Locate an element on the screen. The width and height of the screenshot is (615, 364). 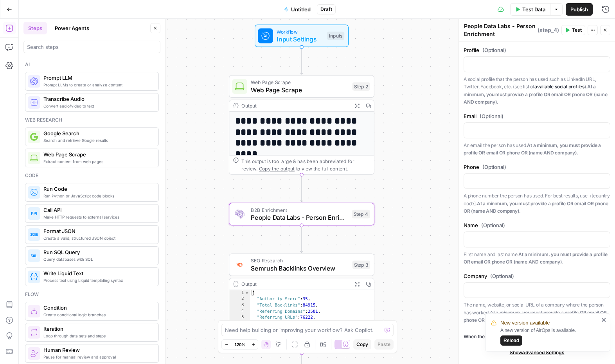
span: Transcribe Audio is located at coordinates (98, 99).